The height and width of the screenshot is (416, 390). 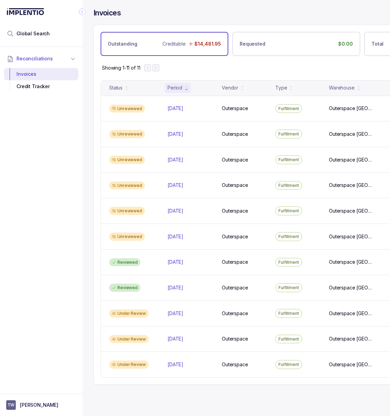 What do you see at coordinates (33, 34) in the screenshot?
I see `span: Global Search` at bounding box center [33, 34].